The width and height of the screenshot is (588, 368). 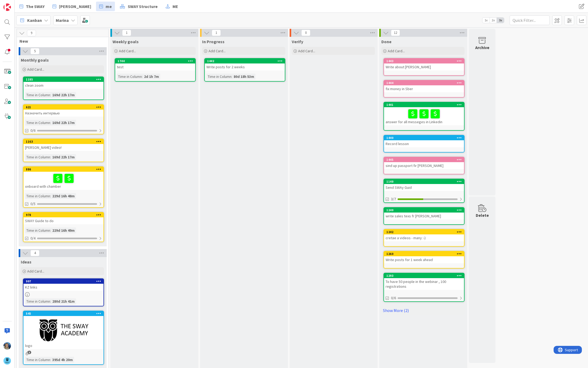 What do you see at coordinates (64, 111) in the screenshot?
I see `div: 621Назначить интервью` at bounding box center [64, 111].